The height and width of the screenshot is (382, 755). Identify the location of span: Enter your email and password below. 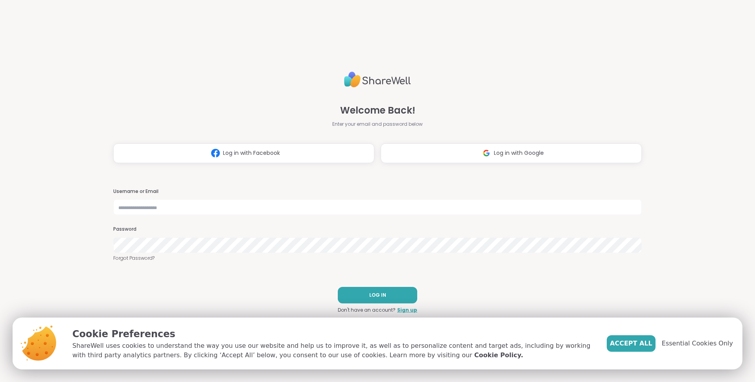
(378, 124).